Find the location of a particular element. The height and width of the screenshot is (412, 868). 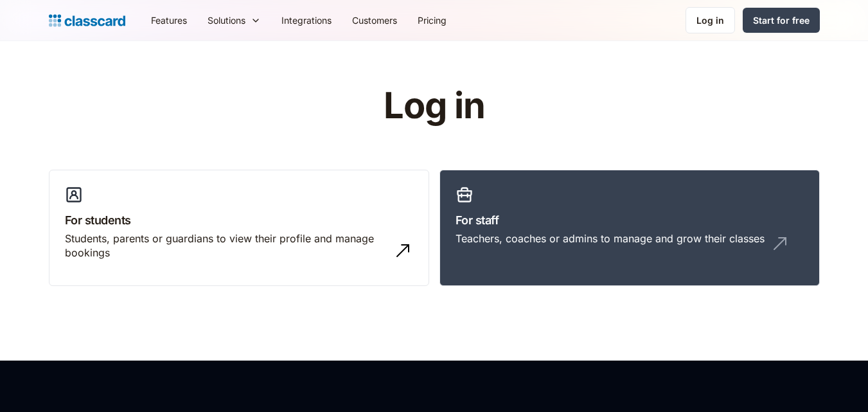

h3: For students is located at coordinates (239, 220).